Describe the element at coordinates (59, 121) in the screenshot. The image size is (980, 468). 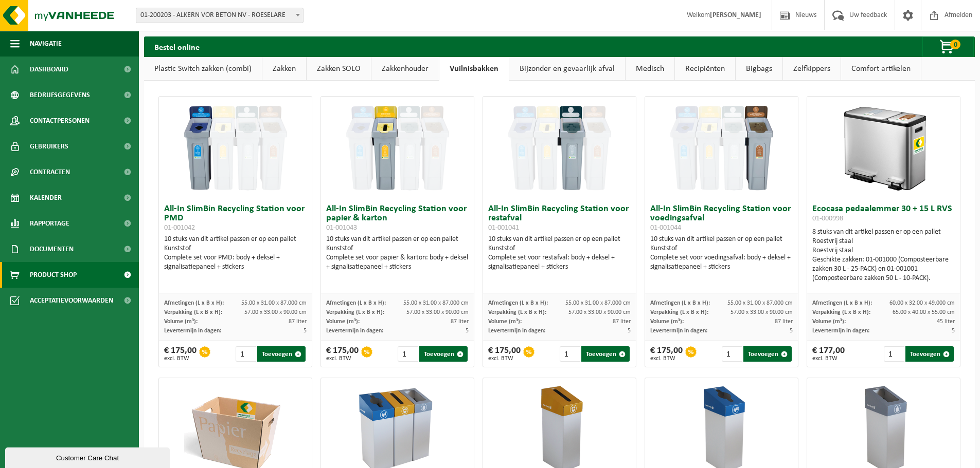
I see `span: Contactpersonen` at that location.